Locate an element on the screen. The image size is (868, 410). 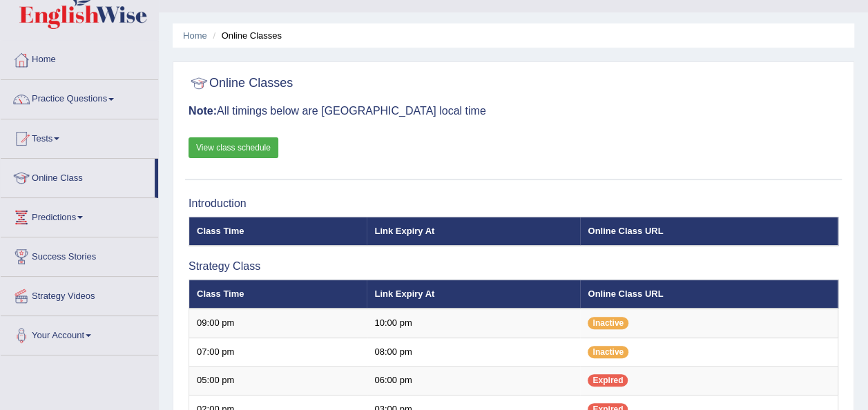
td: 08:00 pm is located at coordinates (473, 352).